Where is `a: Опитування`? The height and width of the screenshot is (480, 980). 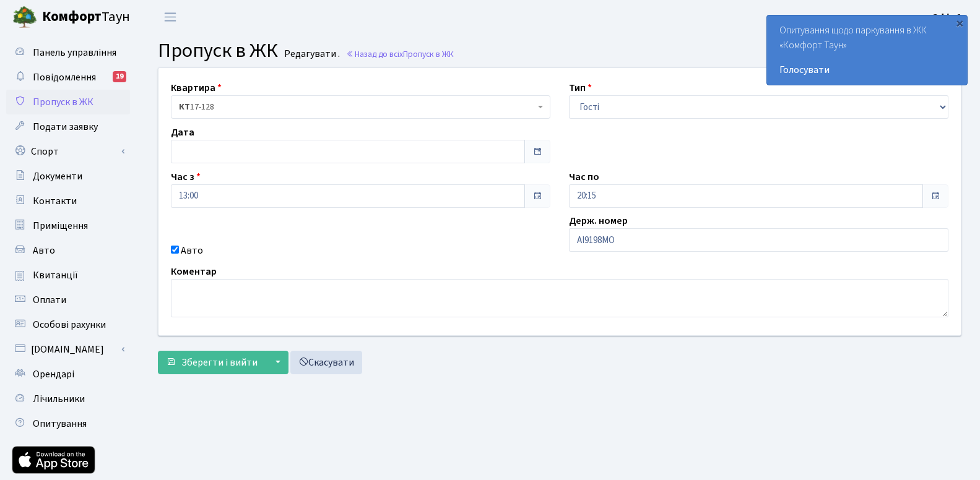
a: Опитування is located at coordinates (68, 423).